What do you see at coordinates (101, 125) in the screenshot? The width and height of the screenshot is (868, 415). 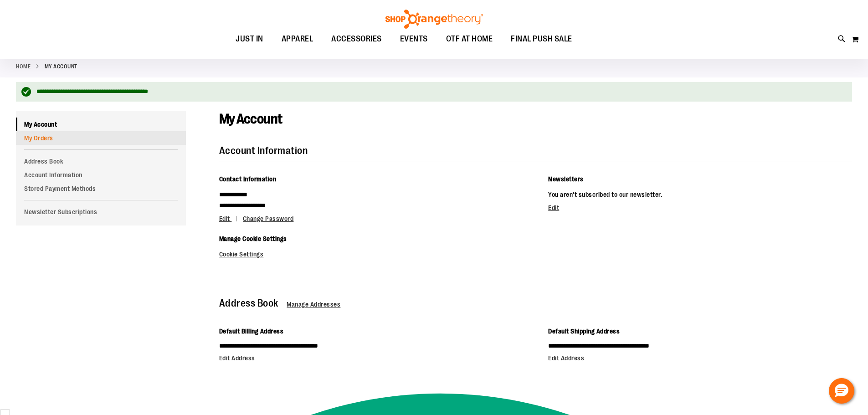 I see `a: My Account` at bounding box center [101, 125].